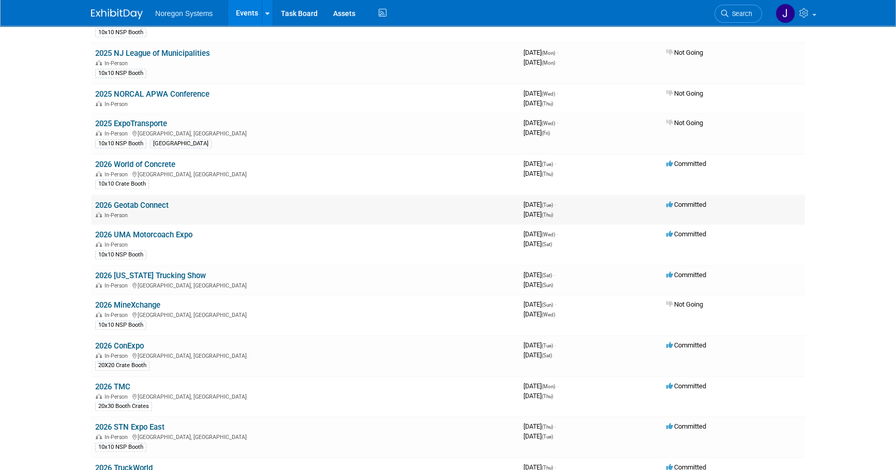  I want to click on div: 20X20 Crate Booth, so click(122, 366).